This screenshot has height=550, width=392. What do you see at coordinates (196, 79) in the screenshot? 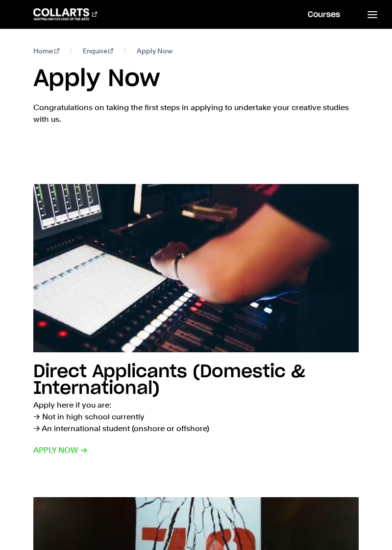
I see `h1: Apply Now` at bounding box center [196, 79].